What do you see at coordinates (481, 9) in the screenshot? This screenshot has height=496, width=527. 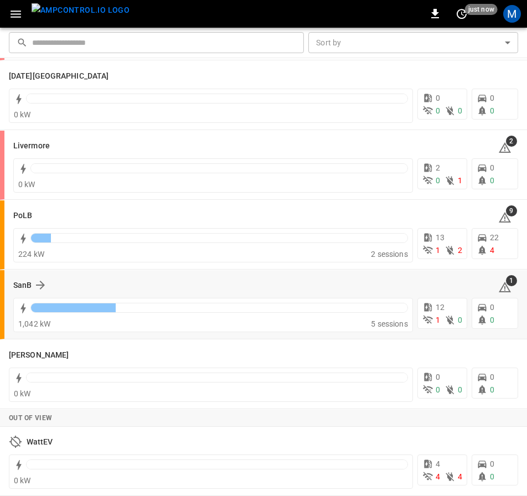 I see `span: just now` at bounding box center [481, 9].